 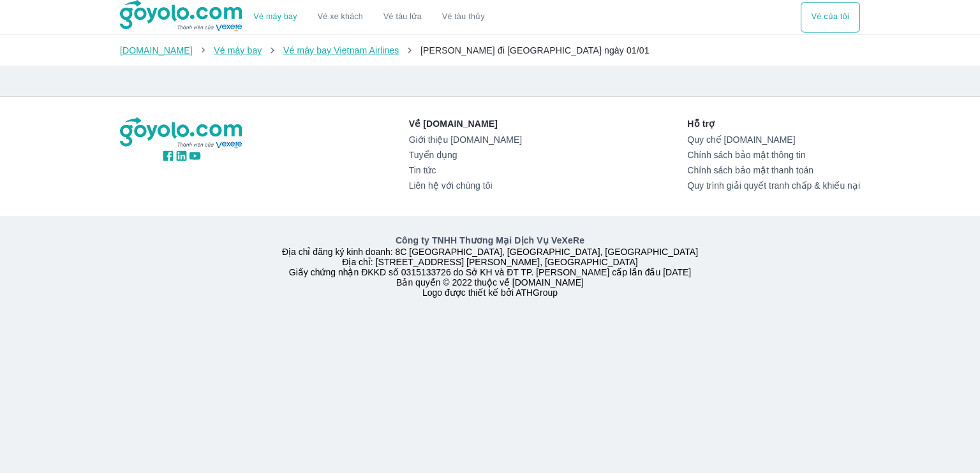 What do you see at coordinates (340, 17) in the screenshot?
I see `a: Vé xe khách` at bounding box center [340, 17].